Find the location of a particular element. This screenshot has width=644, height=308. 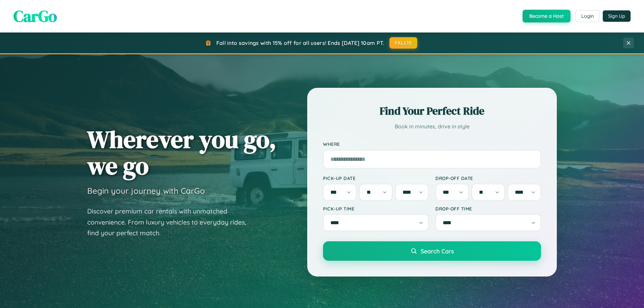

h1: Wherever you go, we go is located at coordinates (182, 153).